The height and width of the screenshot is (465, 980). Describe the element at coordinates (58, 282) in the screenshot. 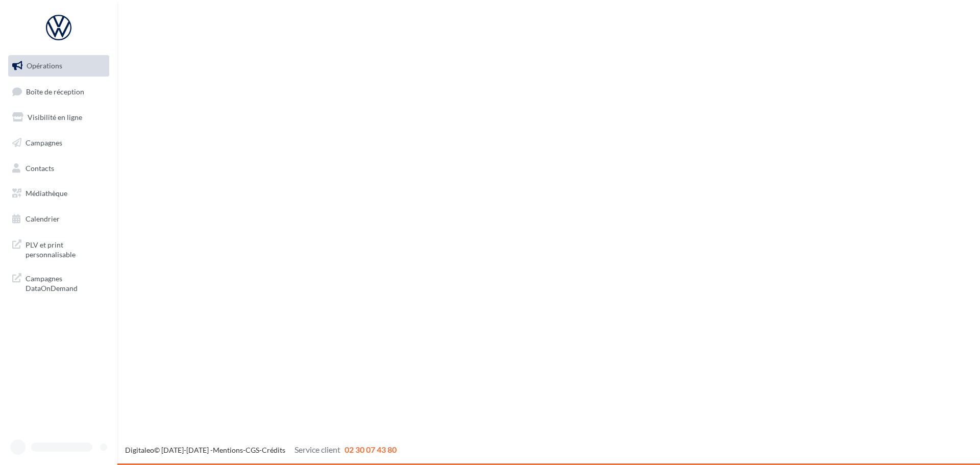

I see `a: Campagnes DataOnDemand` at that location.